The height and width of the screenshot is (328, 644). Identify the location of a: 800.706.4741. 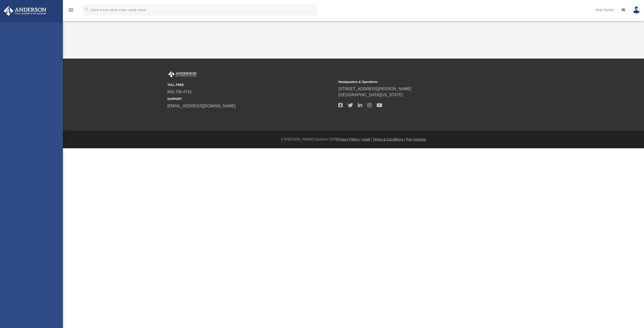
(180, 92).